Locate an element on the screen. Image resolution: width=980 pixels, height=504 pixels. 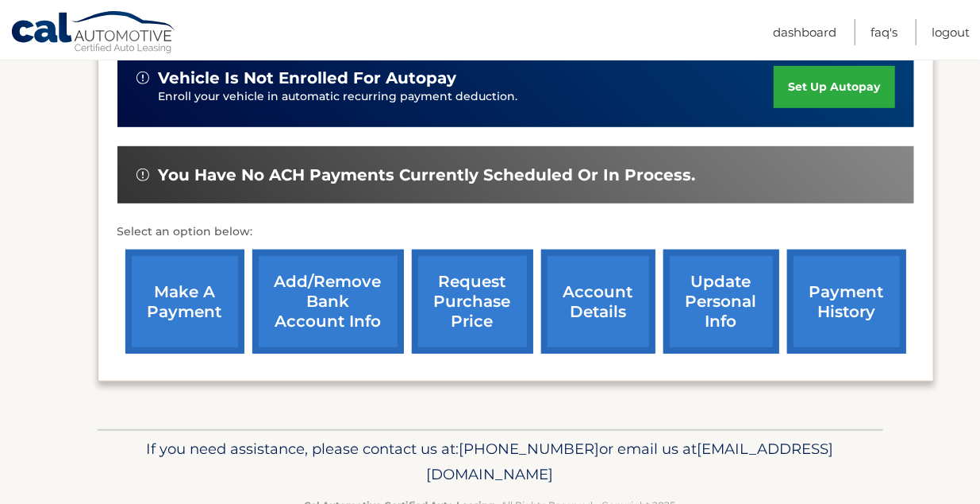
a: set up autopay is located at coordinates (835, 87).